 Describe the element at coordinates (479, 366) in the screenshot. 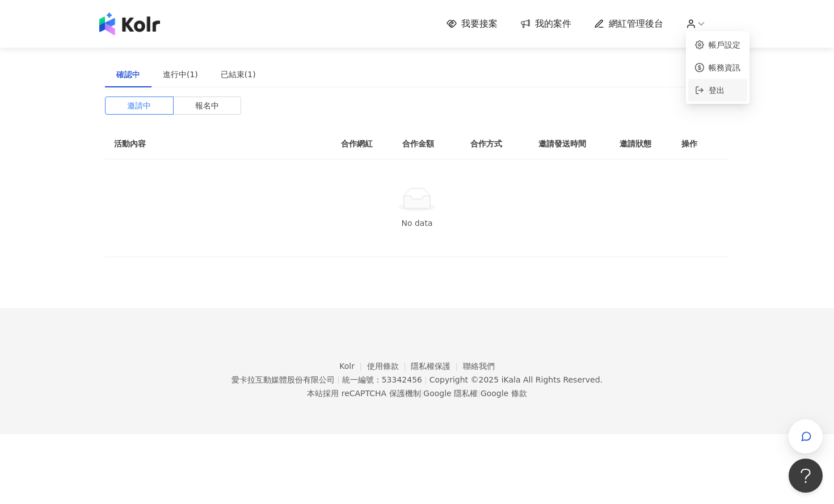

I see `a: 聯絡我們` at that location.